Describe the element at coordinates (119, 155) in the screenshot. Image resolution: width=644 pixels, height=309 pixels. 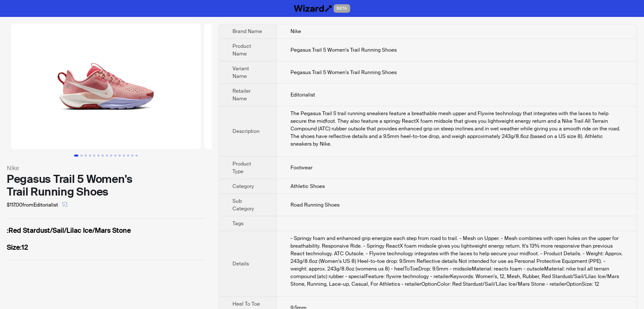
I see `button: Go to slide 11` at that location.